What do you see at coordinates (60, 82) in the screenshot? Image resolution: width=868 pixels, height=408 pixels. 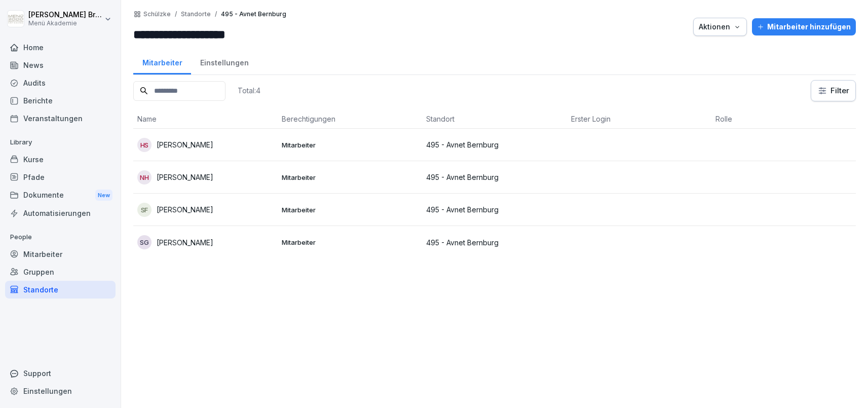 I see `div: Audits` at bounding box center [60, 82].